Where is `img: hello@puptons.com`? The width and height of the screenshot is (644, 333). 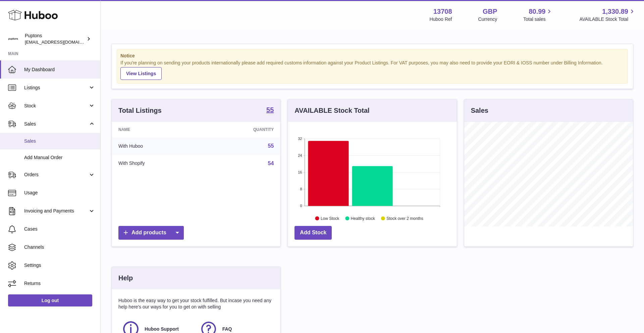 img: hello@puptons.com is located at coordinates (13, 39).